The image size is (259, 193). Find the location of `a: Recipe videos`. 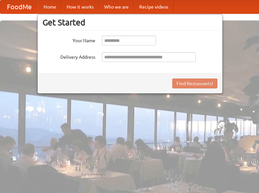

a: Recipe videos is located at coordinates (154, 7).